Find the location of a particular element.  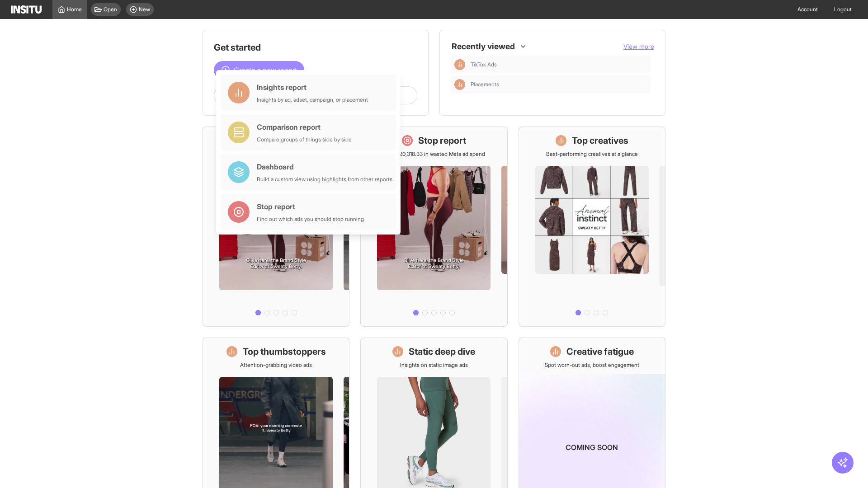

div: Insights report is located at coordinates (312, 87).